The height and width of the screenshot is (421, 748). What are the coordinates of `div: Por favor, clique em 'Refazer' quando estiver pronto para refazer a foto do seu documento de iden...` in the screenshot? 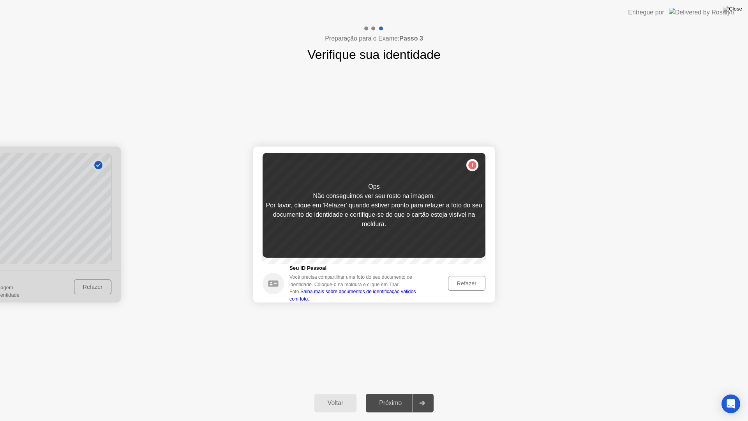 It's located at (374, 215).